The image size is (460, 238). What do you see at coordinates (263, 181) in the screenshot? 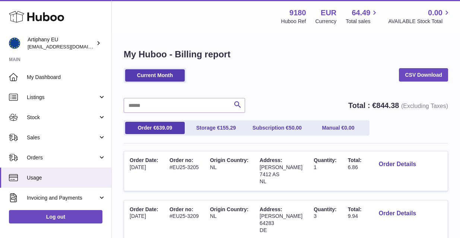
I see `span: NL` at bounding box center [263, 181].